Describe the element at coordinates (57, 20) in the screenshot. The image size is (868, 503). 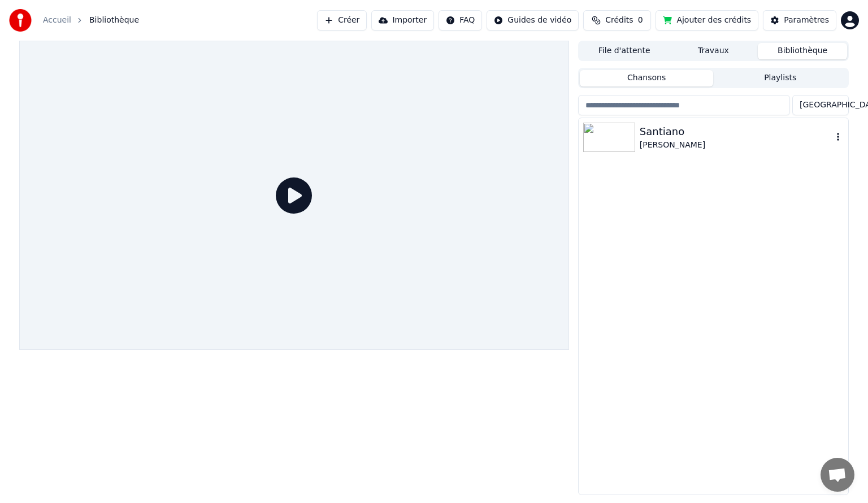
I see `a: Accueil` at that location.